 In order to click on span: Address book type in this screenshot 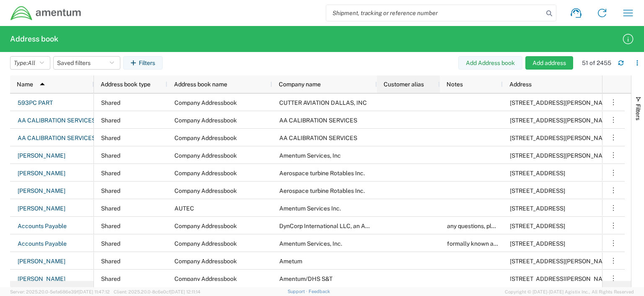, I will do `click(125, 84)`.